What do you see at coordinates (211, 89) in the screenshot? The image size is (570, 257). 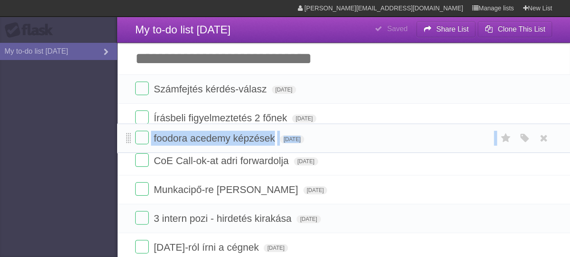 I see `span: Számfejtés kérdés-válasz` at bounding box center [211, 89].